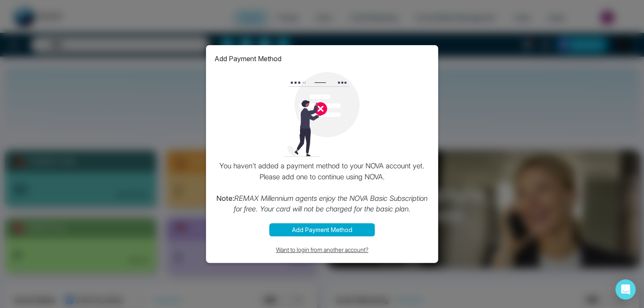 The width and height of the screenshot is (644, 308). Describe the element at coordinates (322, 114) in the screenshot. I see `img: loading` at that location.